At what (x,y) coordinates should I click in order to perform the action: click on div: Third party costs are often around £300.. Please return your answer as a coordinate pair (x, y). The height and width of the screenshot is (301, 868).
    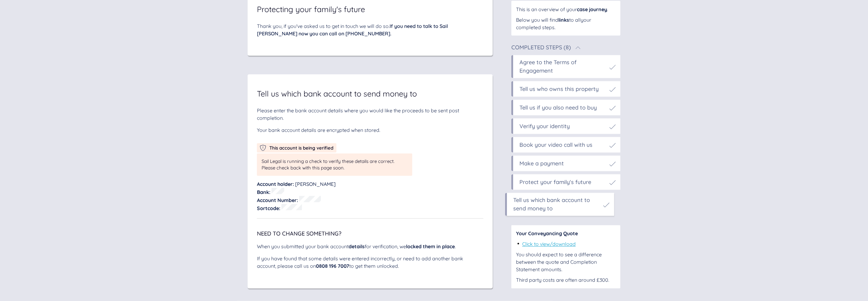
    Looking at the image, I should click on (566, 280).